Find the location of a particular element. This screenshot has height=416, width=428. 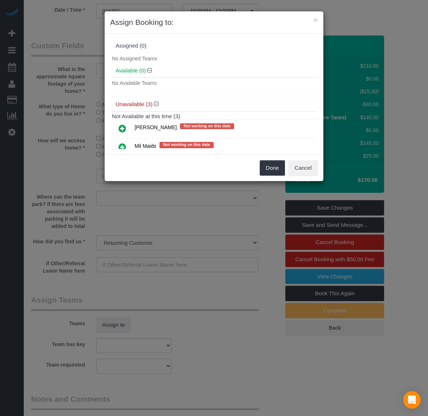

h4: Not Available at this time (3) is located at coordinates (214, 116).